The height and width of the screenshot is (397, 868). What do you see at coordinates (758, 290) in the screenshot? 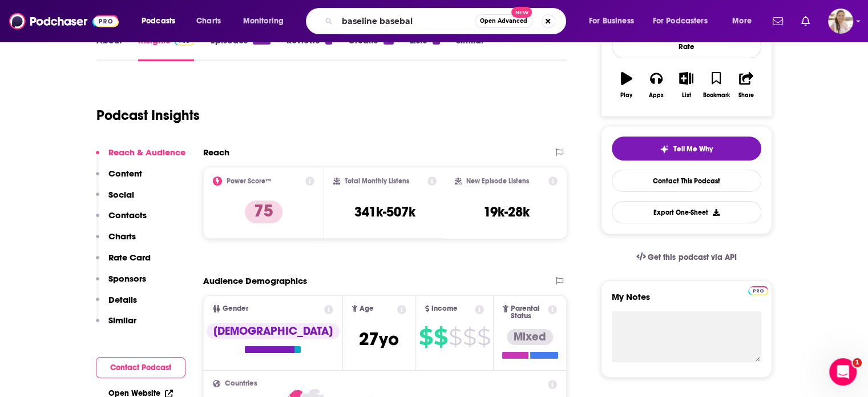
I see `img: Podchaser Pro` at bounding box center [758, 290].